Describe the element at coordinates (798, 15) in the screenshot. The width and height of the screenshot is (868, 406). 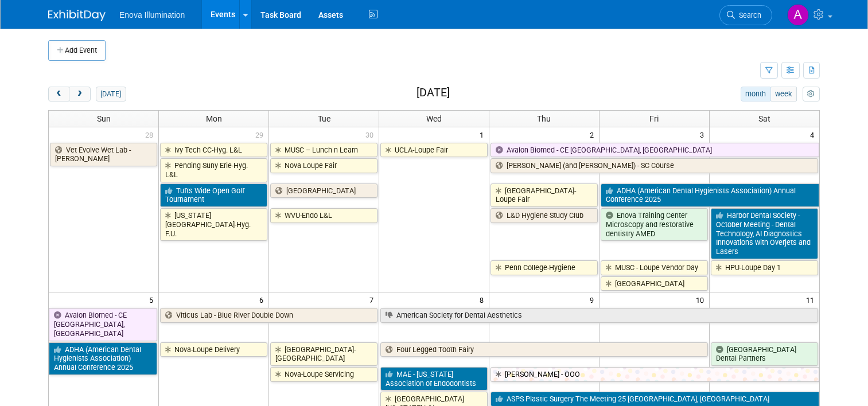
I see `img: Andrea Miller` at that location.